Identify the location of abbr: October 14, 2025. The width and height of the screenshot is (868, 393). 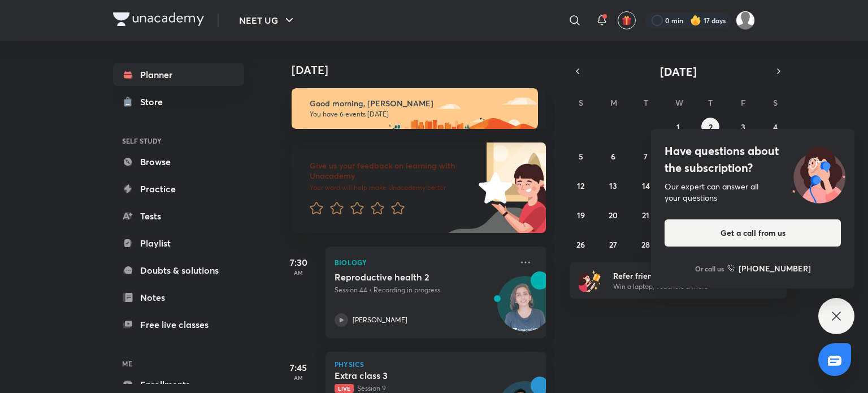
(646, 186).